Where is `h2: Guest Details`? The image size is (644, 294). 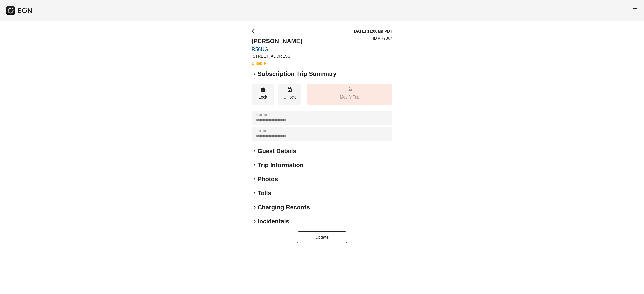
h2: Guest Details is located at coordinates (277, 151).